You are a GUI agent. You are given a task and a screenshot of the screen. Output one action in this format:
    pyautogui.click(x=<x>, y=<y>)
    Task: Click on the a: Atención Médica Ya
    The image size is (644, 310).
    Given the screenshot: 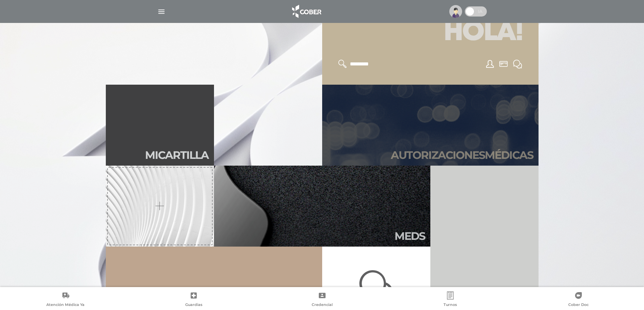 What is the action you would take?
    pyautogui.click(x=65, y=300)
    